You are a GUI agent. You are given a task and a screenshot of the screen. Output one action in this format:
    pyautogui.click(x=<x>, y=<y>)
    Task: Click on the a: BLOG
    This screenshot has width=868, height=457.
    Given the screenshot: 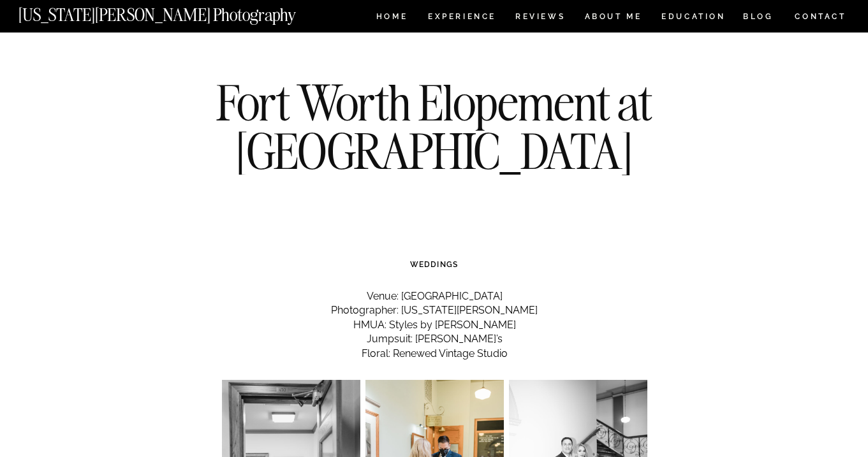 What is the action you would take?
    pyautogui.click(x=758, y=18)
    